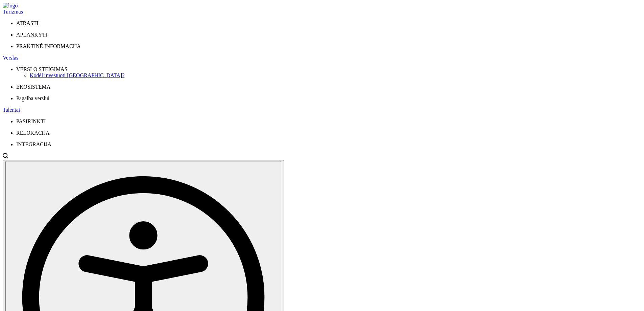 The height and width of the screenshot is (311, 644). Describe the element at coordinates (322, 110) in the screenshot. I see `div: Talentai` at that location.